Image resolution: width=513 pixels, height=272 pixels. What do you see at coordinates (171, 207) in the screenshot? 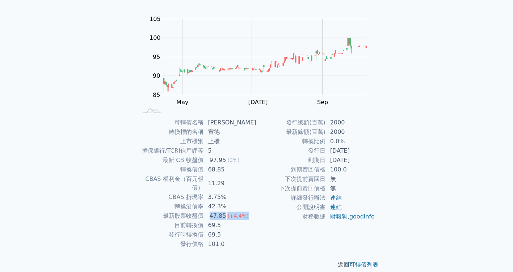
I see `td: 轉換溢價率` at bounding box center [171, 207].